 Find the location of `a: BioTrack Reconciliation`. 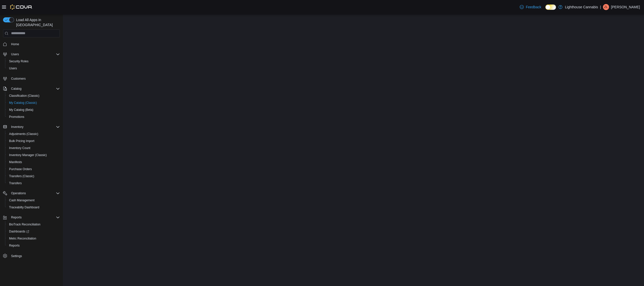

a: BioTrack Reconciliation is located at coordinates (24, 224).